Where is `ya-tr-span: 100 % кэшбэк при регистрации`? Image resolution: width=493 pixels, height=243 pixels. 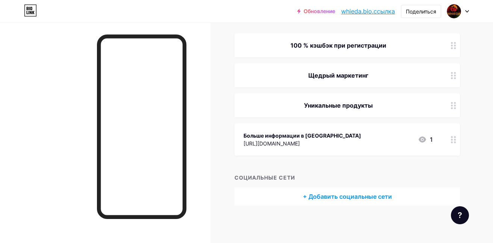
ya-tr-span: 100 % кэшбэк при регистрации is located at coordinates (338, 45).